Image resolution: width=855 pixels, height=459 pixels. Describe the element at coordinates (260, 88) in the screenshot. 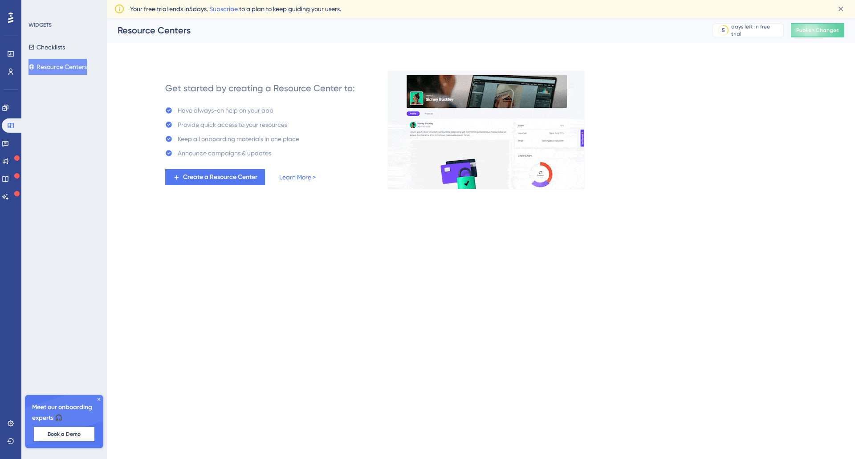

I see `div: Get started by creating a Resource Center to:` at that location.